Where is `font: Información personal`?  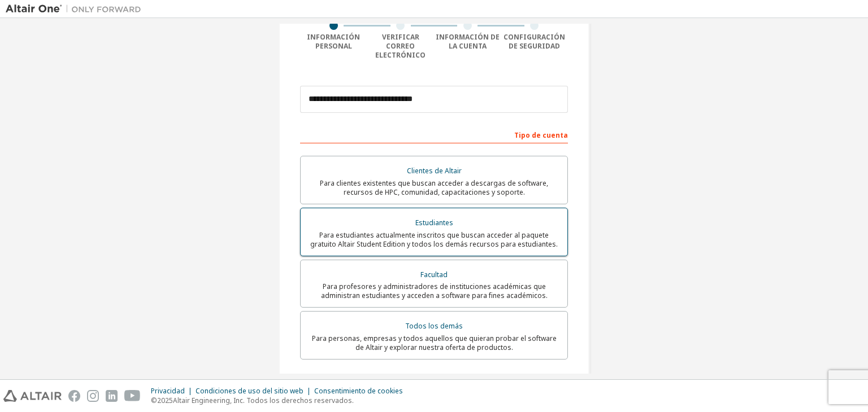
font: Información personal is located at coordinates (334, 42).